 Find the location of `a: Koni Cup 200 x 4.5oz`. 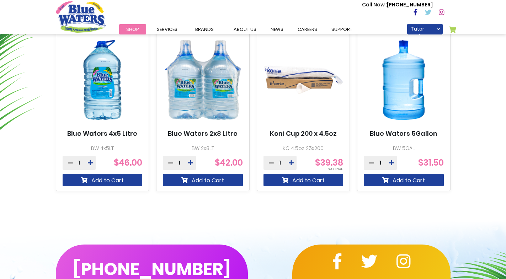

a: Koni Cup 200 x 4.5oz is located at coordinates (304, 134).